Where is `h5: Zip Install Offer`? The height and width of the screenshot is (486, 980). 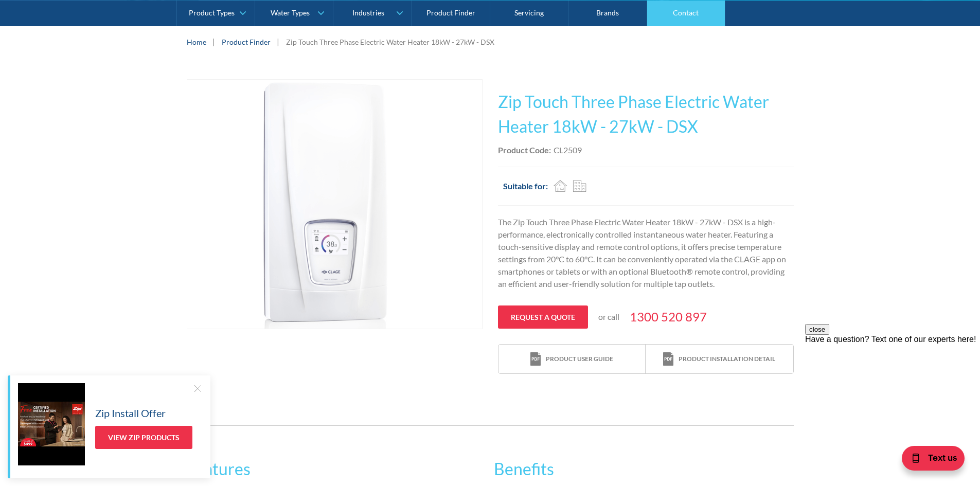
h5: Zip Install Offer is located at coordinates (130, 413).